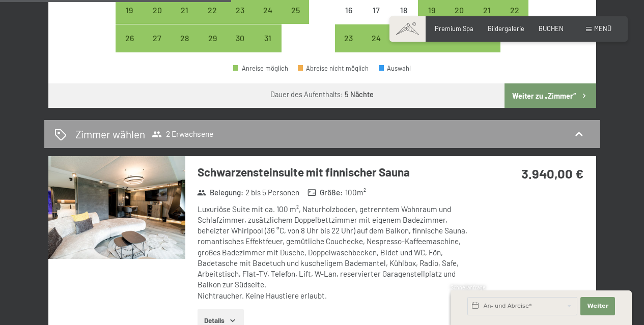 Image resolution: width=644 pixels, height=325 pixels. I want to click on span: Bildergalerie, so click(506, 29).